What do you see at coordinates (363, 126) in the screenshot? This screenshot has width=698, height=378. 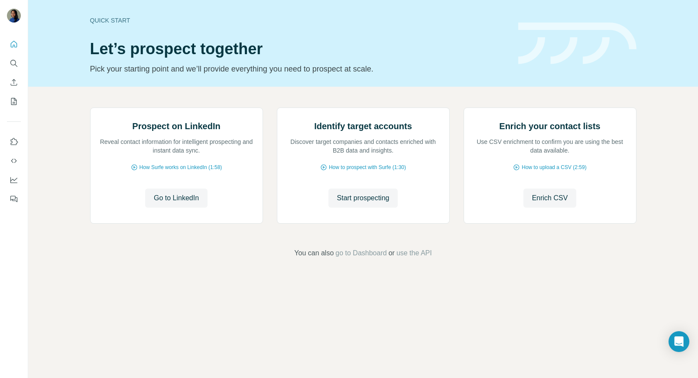 I see `h2: Identify target accounts` at bounding box center [363, 126].